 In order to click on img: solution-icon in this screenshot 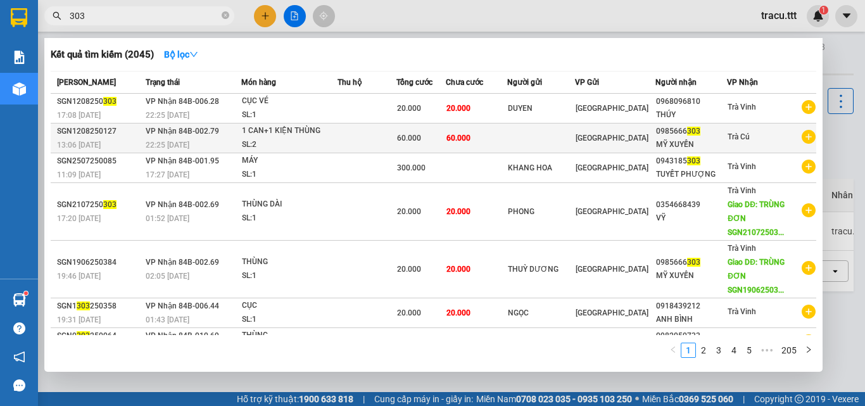, I will do `click(19, 57)`.